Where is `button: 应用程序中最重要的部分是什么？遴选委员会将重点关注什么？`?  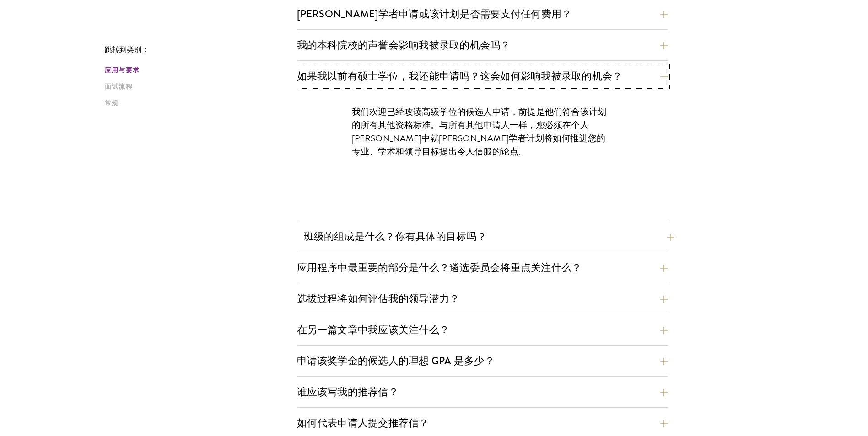
button: 应用程序中最重要的部分是什么？遴选委员会将重点关注什么？ is located at coordinates (482, 267).